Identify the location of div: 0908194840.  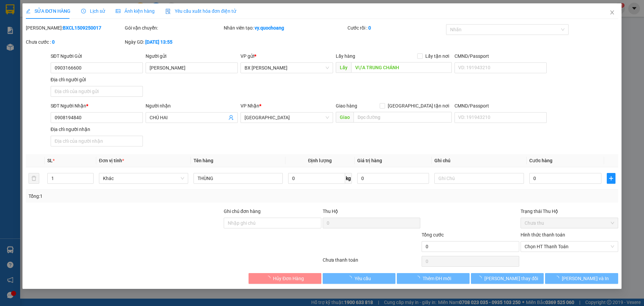
(98, 34).